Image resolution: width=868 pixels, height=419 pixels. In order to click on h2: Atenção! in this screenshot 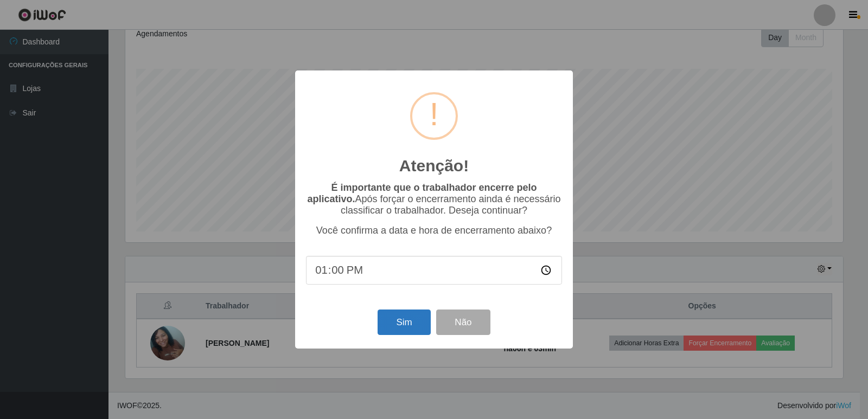, I will do `click(434, 166)`.